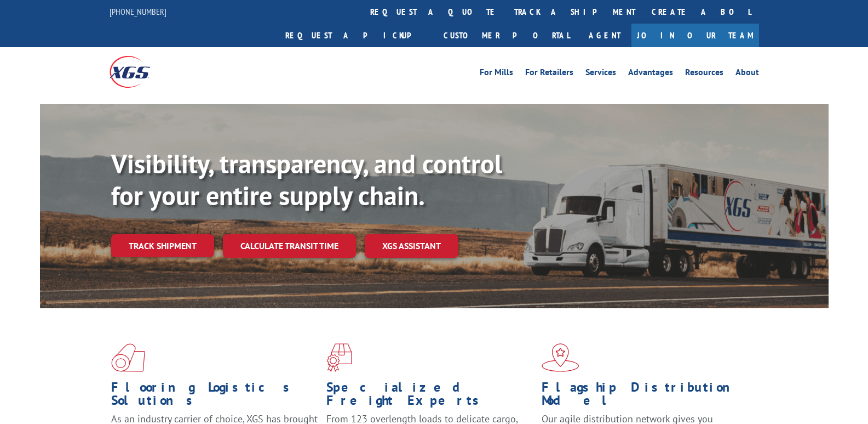 The height and width of the screenshot is (424, 868). What do you see at coordinates (289, 245) in the screenshot?
I see `a: Calculate transit time` at bounding box center [289, 245].